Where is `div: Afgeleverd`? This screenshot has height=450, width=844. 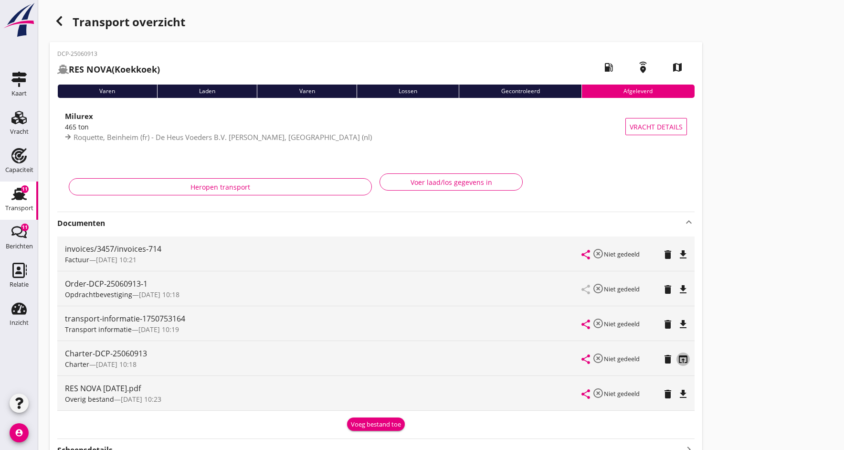
div: Afgeleverd is located at coordinates (638, 91).